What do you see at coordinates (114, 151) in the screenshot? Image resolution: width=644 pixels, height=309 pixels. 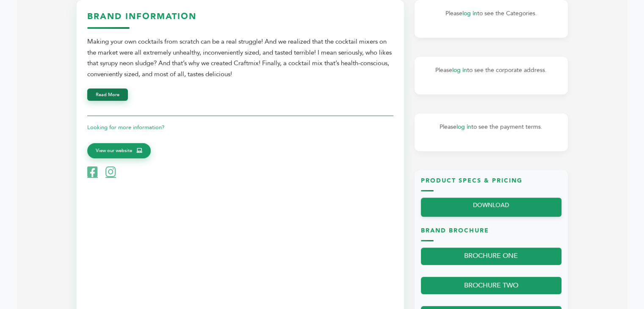 I see `span: View our website` at bounding box center [114, 151].